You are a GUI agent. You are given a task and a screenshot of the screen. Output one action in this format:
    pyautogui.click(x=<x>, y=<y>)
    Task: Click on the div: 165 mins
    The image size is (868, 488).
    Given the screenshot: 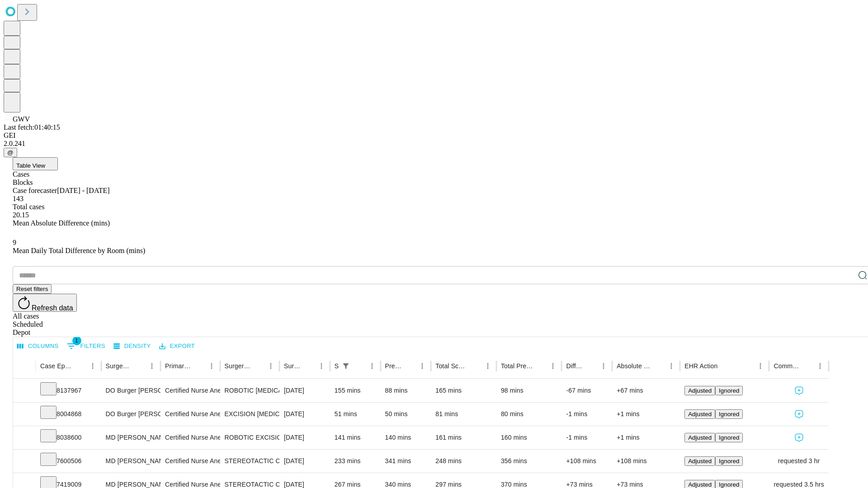 What is the action you would take?
    pyautogui.click(x=463, y=391)
    